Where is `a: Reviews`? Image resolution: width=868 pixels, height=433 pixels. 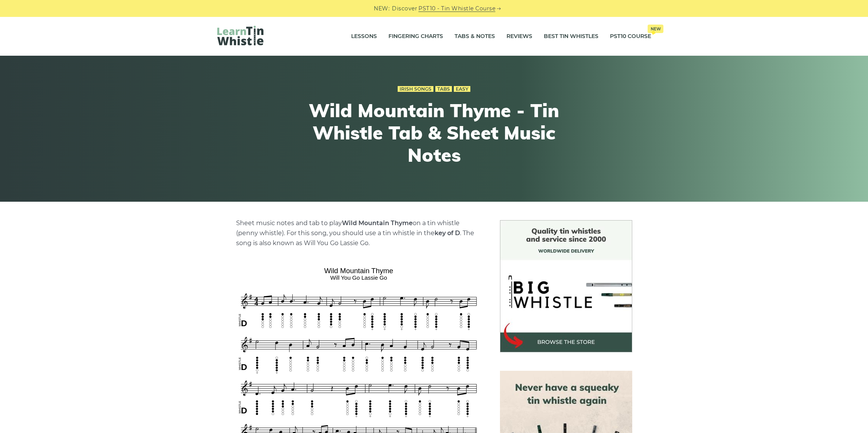
a: Reviews is located at coordinates (519, 36).